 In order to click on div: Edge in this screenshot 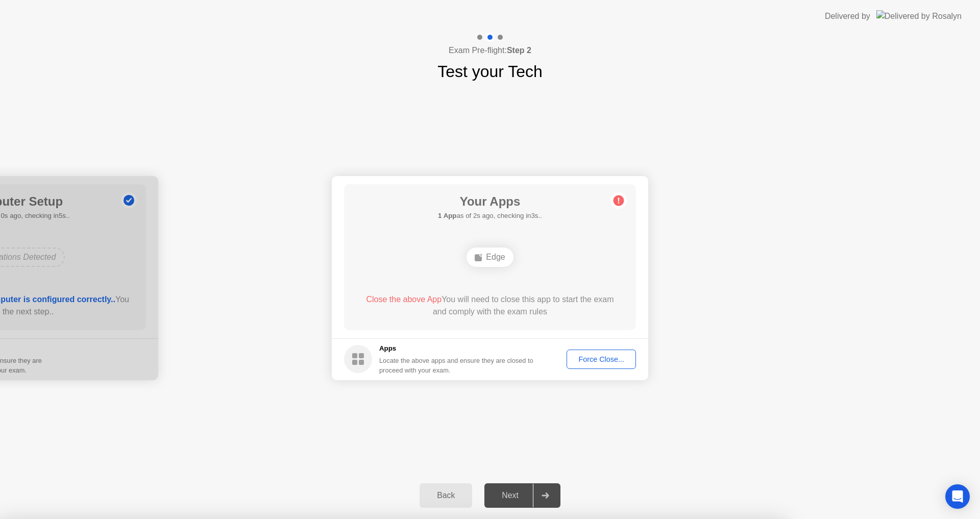, I will do `click(490, 257)`.